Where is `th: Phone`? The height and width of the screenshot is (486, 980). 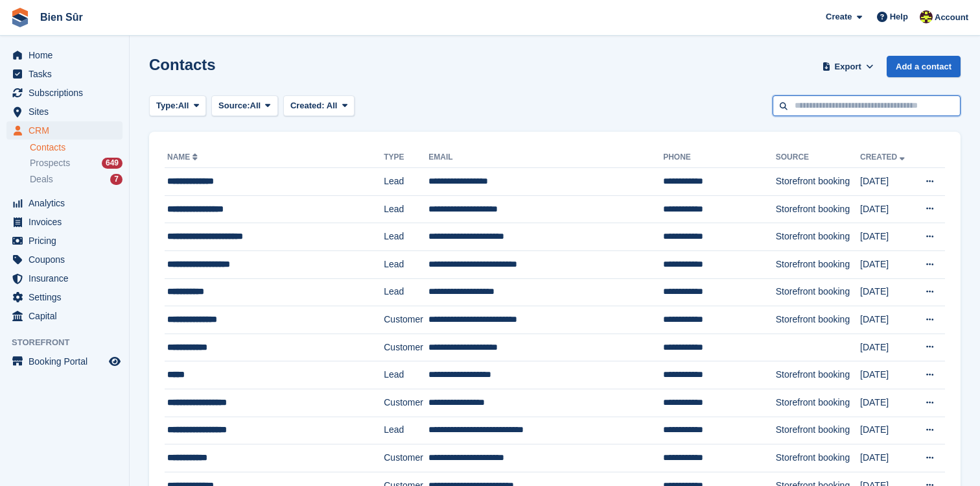
th: Phone is located at coordinates (719, 158).